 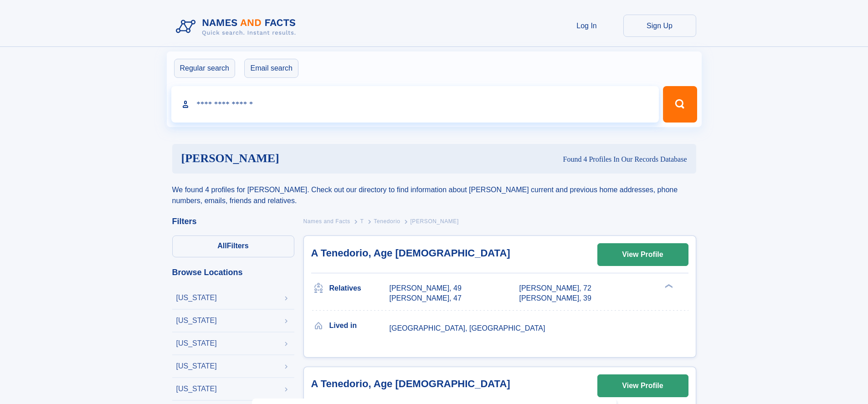 What do you see at coordinates (233, 222) in the screenshot?
I see `div: Filters` at bounding box center [233, 222].